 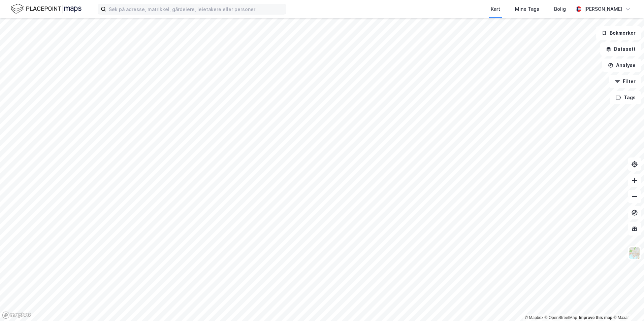 What do you see at coordinates (196, 9) in the screenshot?
I see `input: Søk på adresse, matrikkel, gårdeiere, leietakere eller personer` at bounding box center [196, 9].